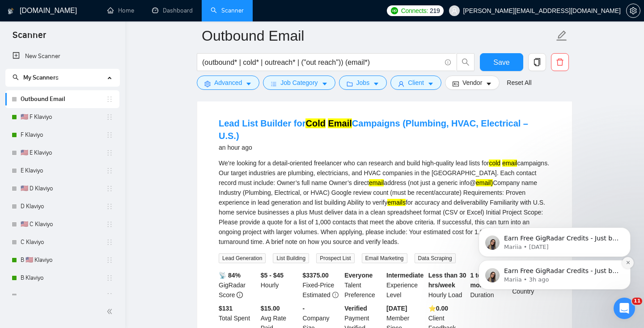  I want to click on b: 📡 84%, so click(230, 275).